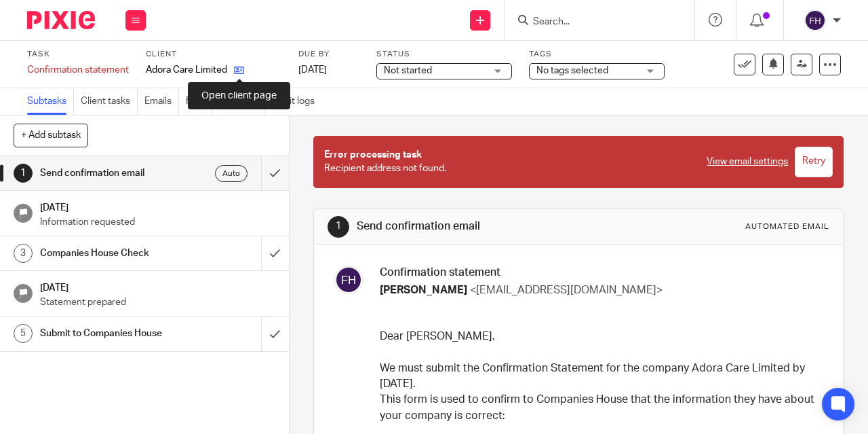  What do you see at coordinates (600, 407) in the screenshot?
I see `p: This form is used to confirm to Companies House that the information they have about your company...` at bounding box center [600, 407].